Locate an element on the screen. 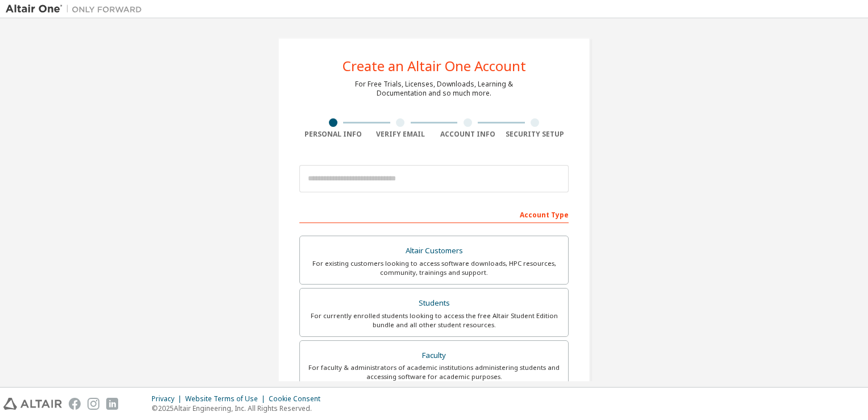 The image size is (868, 420). p: © 2025 Altair Engineering, Inc. All Rights Reserved. is located at coordinates (239, 408).